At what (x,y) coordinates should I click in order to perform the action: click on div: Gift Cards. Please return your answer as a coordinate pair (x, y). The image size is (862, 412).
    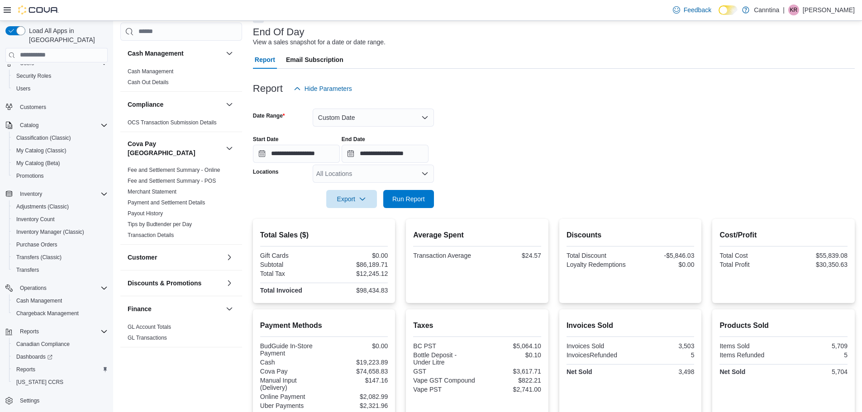
    Looking at the image, I should click on (291, 256).